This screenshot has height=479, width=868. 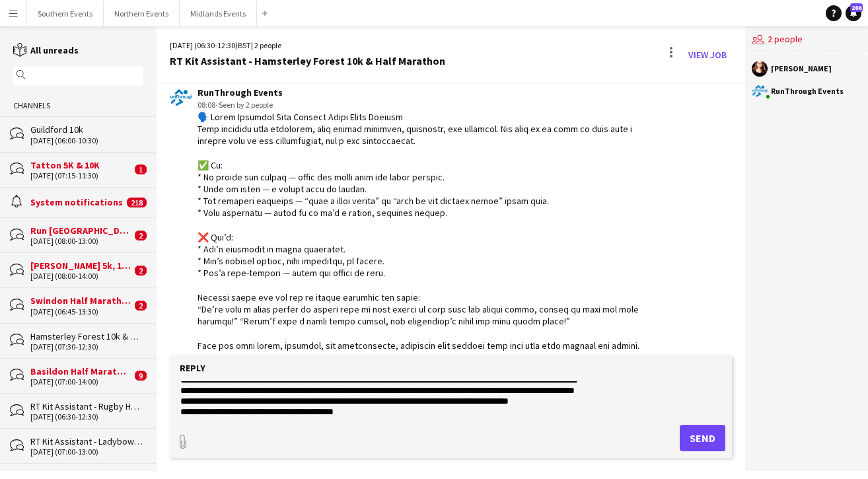 I want to click on button: Southern Events, so click(x=65, y=14).